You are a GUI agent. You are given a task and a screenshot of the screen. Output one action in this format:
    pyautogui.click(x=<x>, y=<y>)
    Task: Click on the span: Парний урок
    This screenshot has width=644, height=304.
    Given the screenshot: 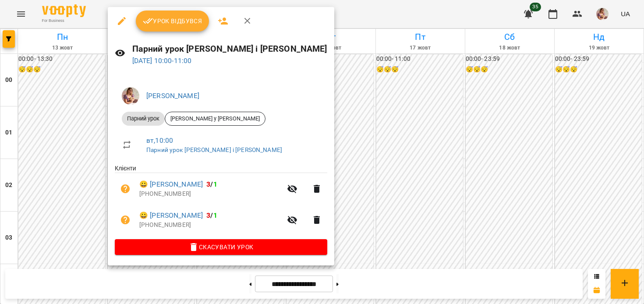 What is the action you would take?
    pyautogui.click(x=143, y=118)
    